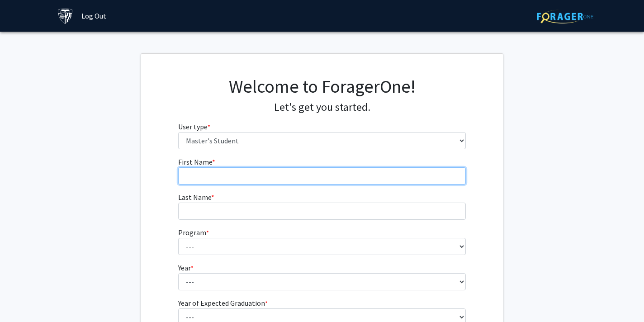  Describe the element at coordinates (223, 303) in the screenshot. I see `label: Year of Expected Graduation` at that location.